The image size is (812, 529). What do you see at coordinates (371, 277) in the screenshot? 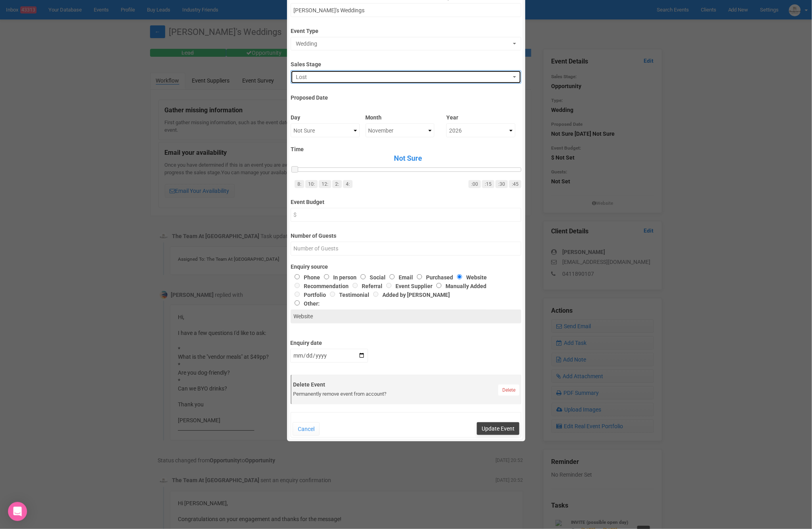
I see `label: Social` at bounding box center [371, 277].